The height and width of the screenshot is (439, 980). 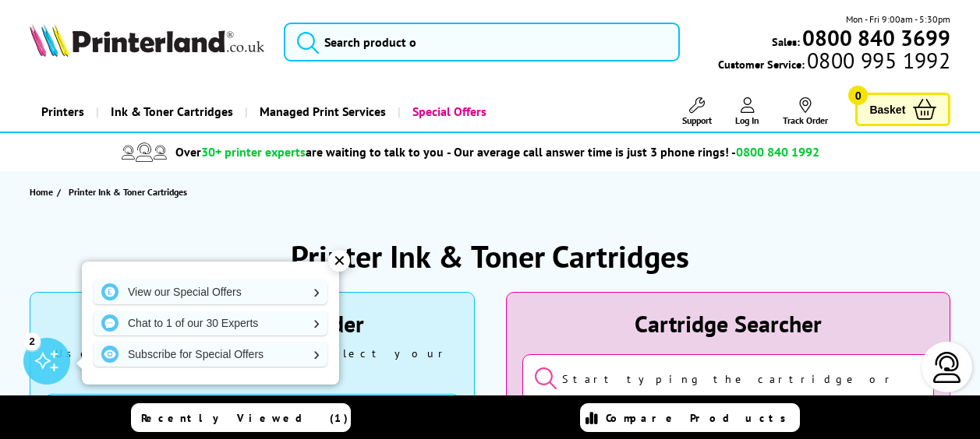 What do you see at coordinates (447, 111) in the screenshot?
I see `a: Special Offers` at bounding box center [447, 111].